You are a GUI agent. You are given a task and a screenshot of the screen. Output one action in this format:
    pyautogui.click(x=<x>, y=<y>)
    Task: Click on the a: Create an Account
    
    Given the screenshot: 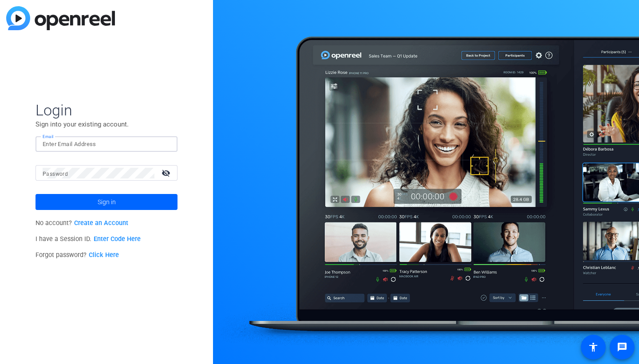 What is the action you would take?
    pyautogui.click(x=101, y=223)
    